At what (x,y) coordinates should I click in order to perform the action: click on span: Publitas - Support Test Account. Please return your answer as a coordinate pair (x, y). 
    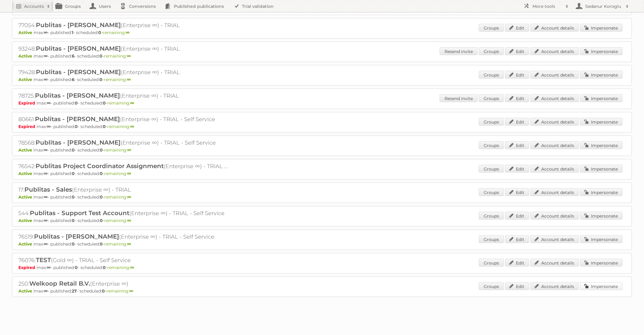
    Looking at the image, I should click on (80, 213).